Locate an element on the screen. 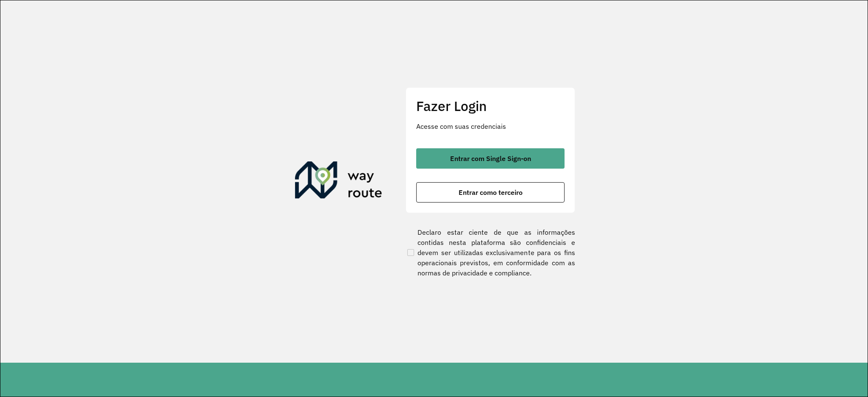  p: Acesse com suas credenciais is located at coordinates (491, 126).